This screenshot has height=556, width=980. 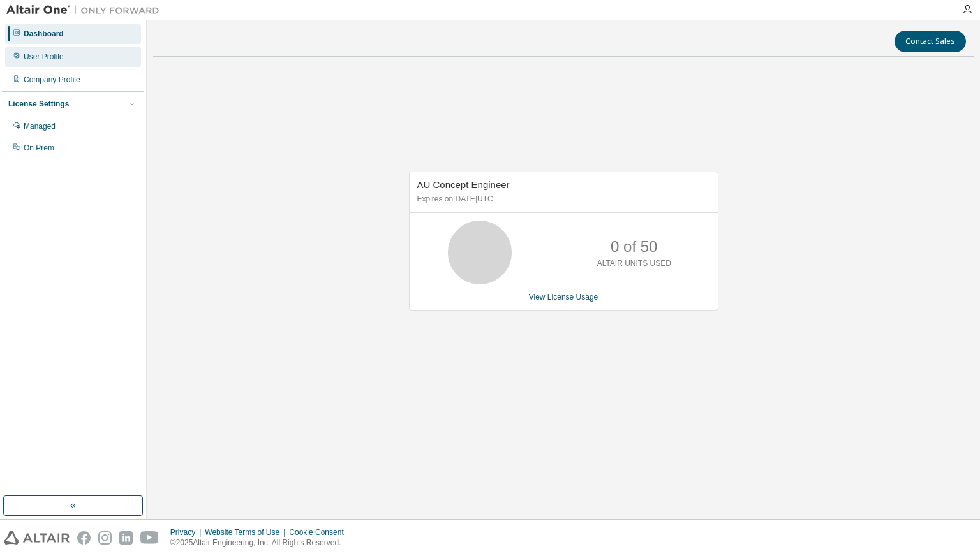 What do you see at coordinates (188, 532) in the screenshot?
I see `div: Privacy` at bounding box center [188, 532].